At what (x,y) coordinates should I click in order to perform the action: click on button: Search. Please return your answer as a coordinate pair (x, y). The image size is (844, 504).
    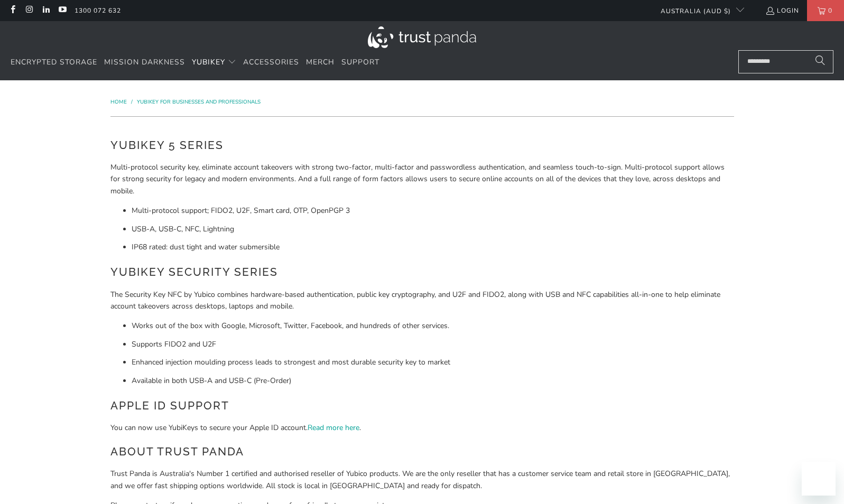
    Looking at the image, I should click on (820, 61).